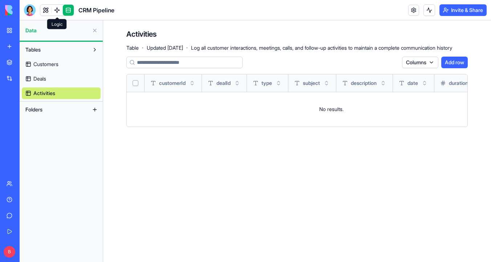 The image size is (491, 262). I want to click on span: type, so click(267, 83).